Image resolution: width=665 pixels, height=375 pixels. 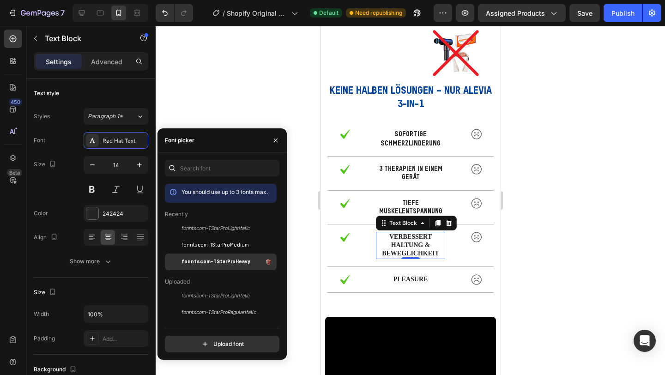 I want to click on span: You should use up to 3 fonts max., so click(x=225, y=192).